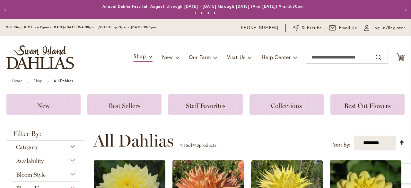  What do you see at coordinates (124, 104) in the screenshot?
I see `a: Best Sellers` at bounding box center [124, 104].